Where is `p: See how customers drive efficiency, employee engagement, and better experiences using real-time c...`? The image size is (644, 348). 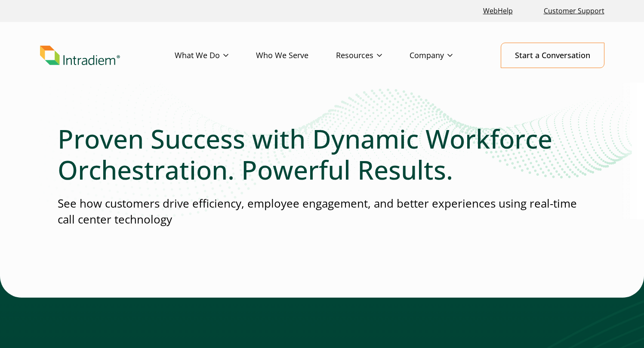 p: See how customers drive efficiency, employee engagement, and better experiences using real-time c... is located at coordinates (322, 212).